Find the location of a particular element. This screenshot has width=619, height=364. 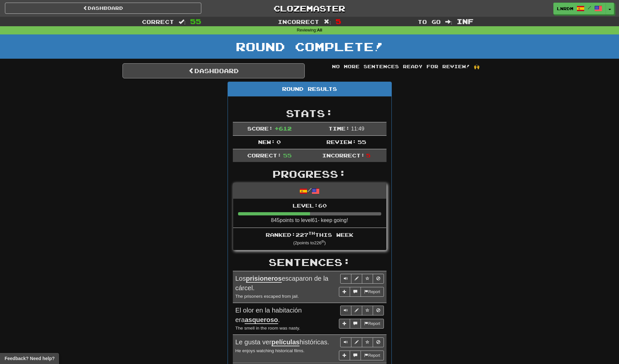

h2: Sentences: is located at coordinates (310, 262).